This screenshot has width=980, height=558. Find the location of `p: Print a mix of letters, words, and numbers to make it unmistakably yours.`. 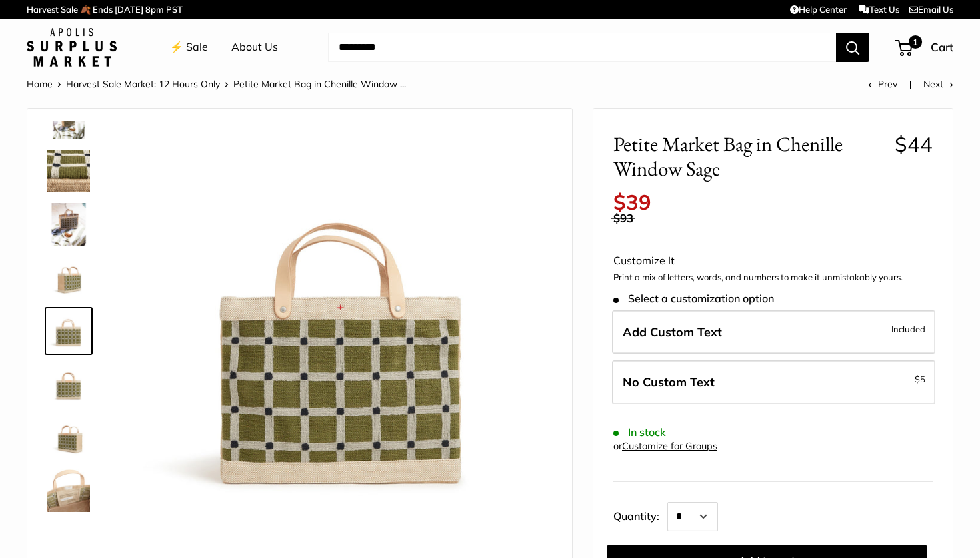

p: Print a mix of letters, words, and numbers to make it unmistakably yours. is located at coordinates (772, 278).